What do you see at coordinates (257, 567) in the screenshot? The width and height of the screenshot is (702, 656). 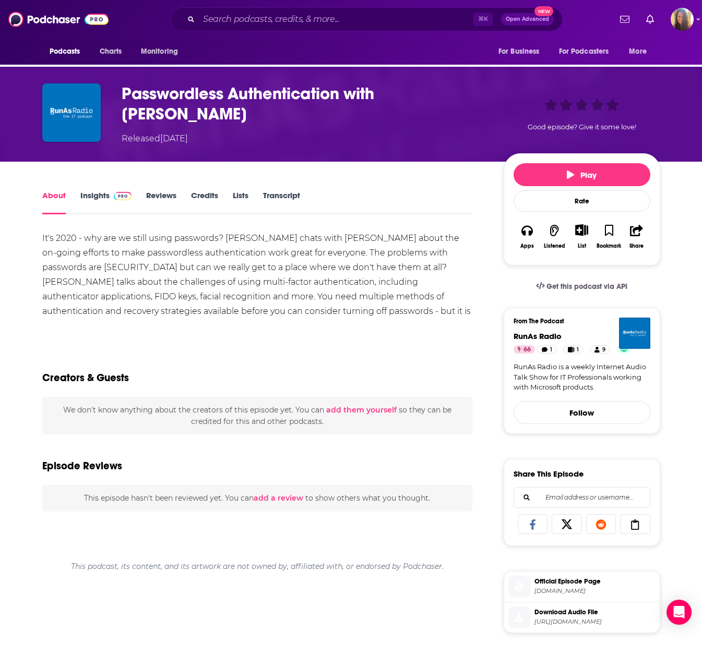 I see `div: This podcast, its content, and its artwork are not owned by, affiliated with, or endorsed by Podc...` at bounding box center [257, 567].